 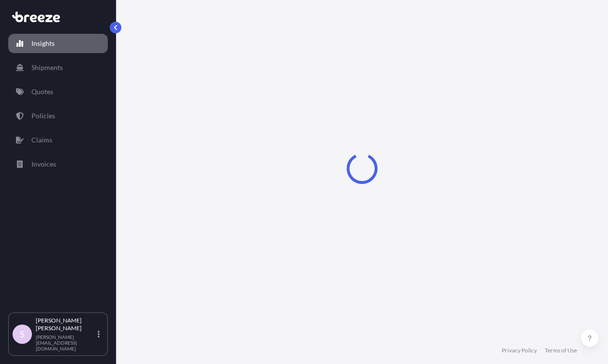 What do you see at coordinates (47, 68) in the screenshot?
I see `p: Shipments` at bounding box center [47, 68].